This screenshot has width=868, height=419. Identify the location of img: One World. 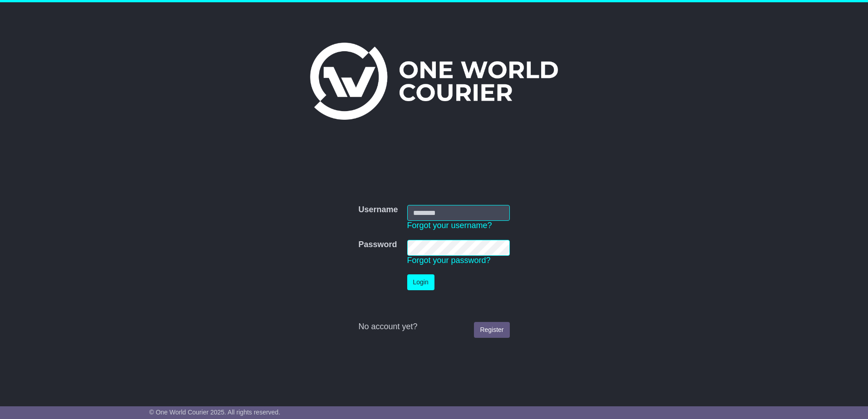
(434, 82).